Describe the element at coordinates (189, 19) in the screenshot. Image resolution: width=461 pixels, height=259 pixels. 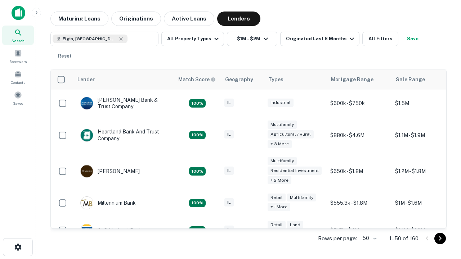
I see `button: Active Loans` at that location.